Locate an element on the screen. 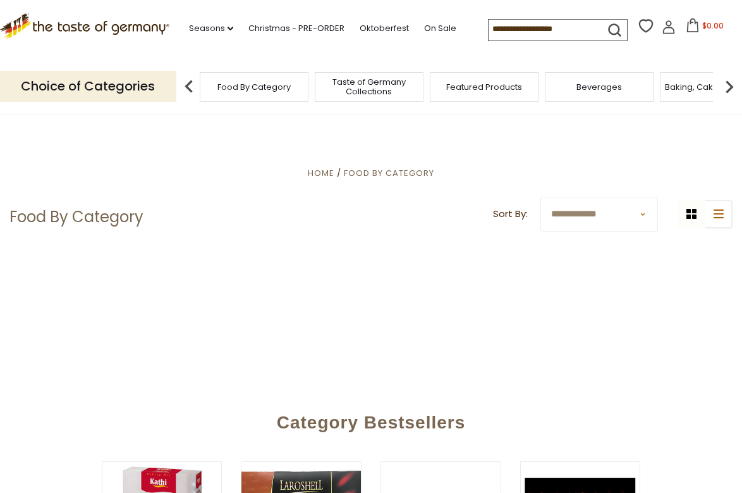  a: Home is located at coordinates (321, 173).